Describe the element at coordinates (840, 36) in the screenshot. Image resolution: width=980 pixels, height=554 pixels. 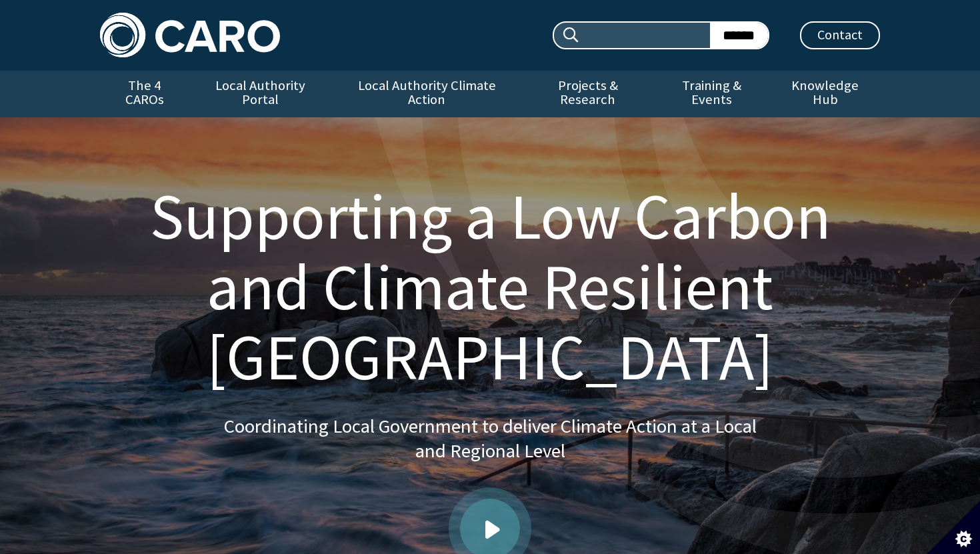
I see `a: Contact` at that location.